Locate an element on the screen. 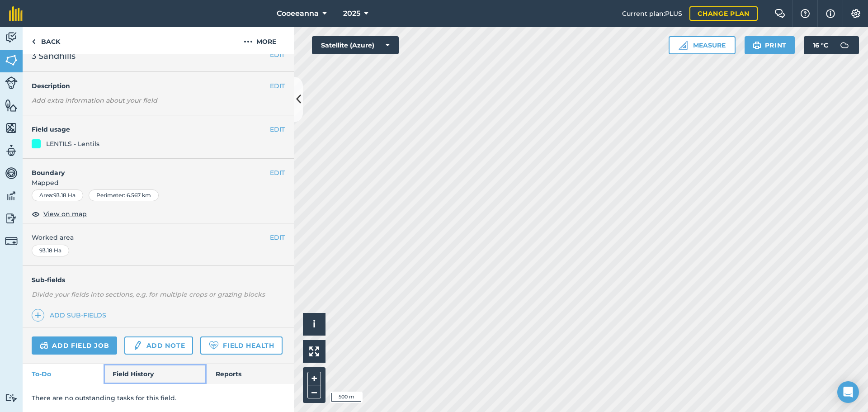 The image size is (868, 412). a: Field Health is located at coordinates (241, 345).